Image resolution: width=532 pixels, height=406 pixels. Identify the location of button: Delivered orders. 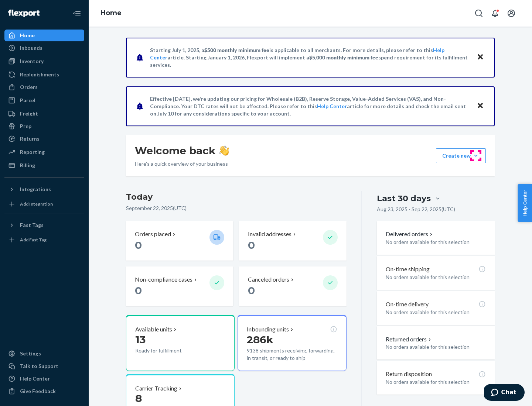
(410, 234).